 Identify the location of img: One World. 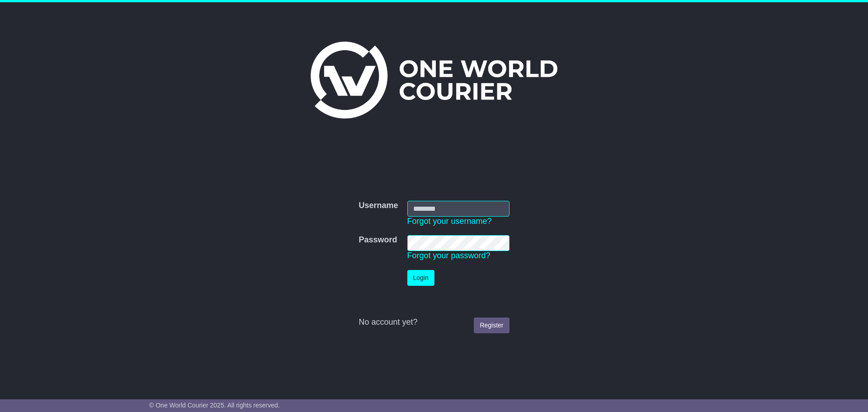
(434, 80).